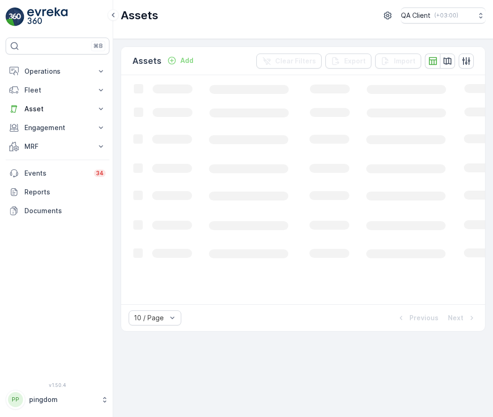 The image size is (493, 417). Describe the element at coordinates (56, 173) in the screenshot. I see `p: Events` at that location.